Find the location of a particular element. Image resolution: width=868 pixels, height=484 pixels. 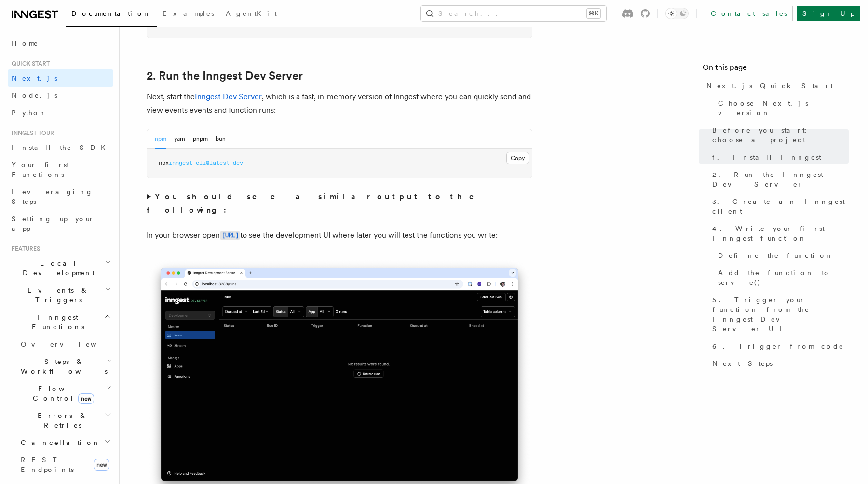

h4: On this page is located at coordinates (776, 69).